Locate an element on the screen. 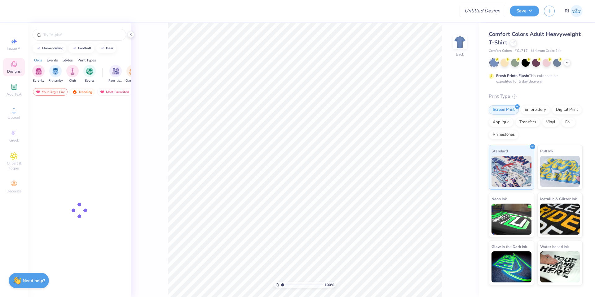  div: Print Types is located at coordinates (87, 60).